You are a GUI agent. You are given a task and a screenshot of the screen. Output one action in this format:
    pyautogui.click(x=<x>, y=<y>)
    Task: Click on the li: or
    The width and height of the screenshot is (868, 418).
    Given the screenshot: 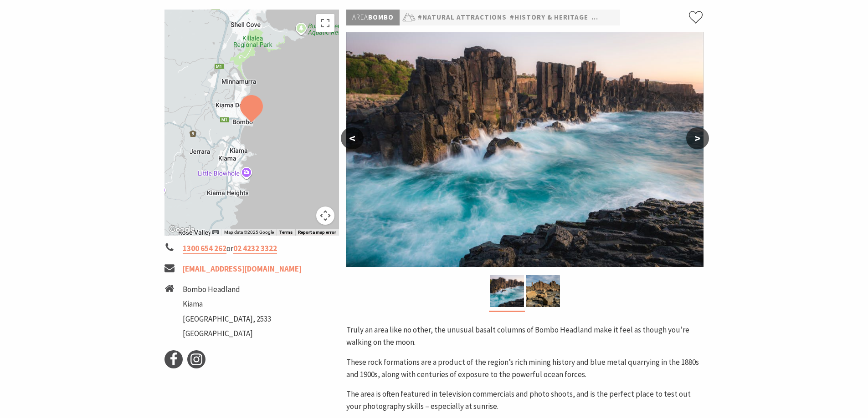 What is the action you would take?
    pyautogui.click(x=252, y=249)
    